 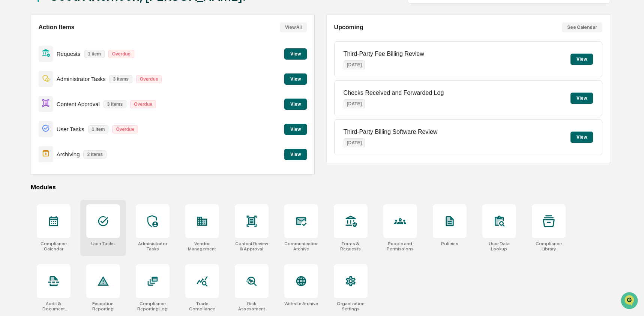 I want to click on a: See Calendar, so click(x=583, y=27).